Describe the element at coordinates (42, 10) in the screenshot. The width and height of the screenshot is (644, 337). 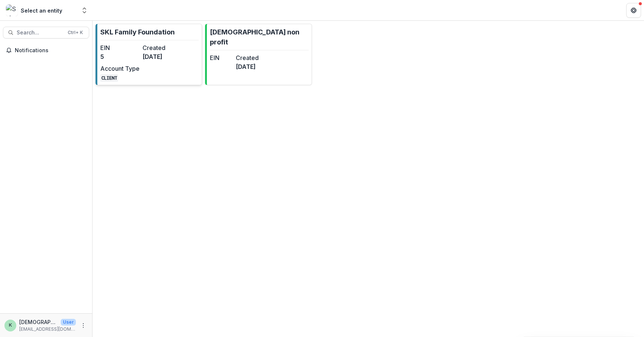
I see `div: Select an entity` at that location.